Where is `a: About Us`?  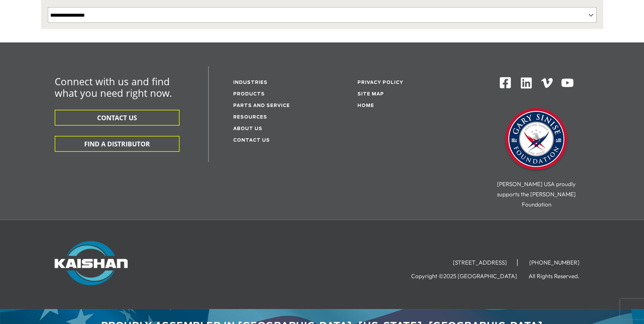
a: About Us is located at coordinates (248, 129).